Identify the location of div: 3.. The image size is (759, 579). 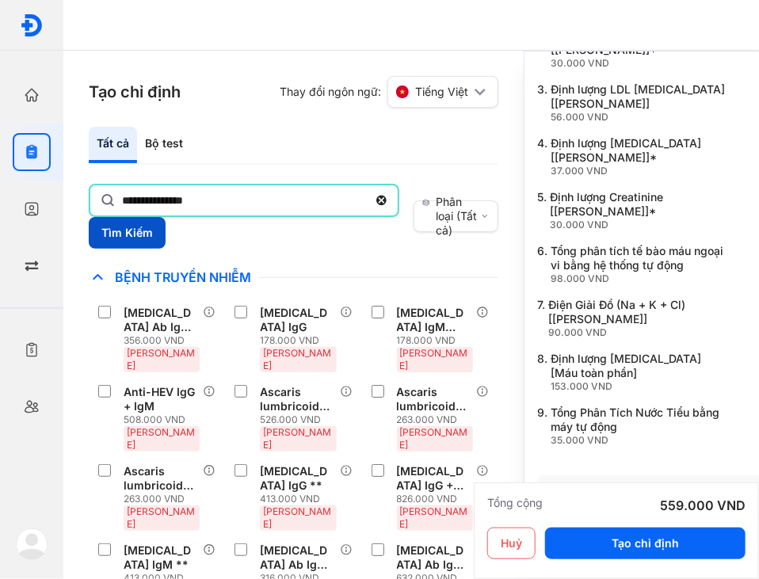
(634, 103).